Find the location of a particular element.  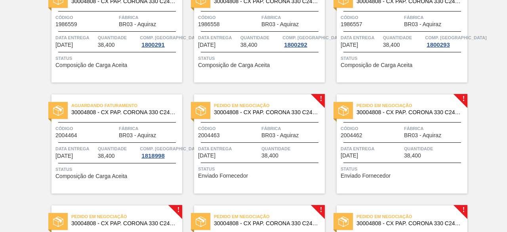

span: 28/08/2025 is located at coordinates (349, 45).